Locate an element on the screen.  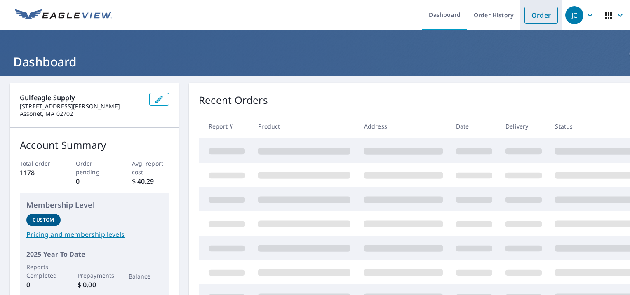
th: Product is located at coordinates (304, 126).